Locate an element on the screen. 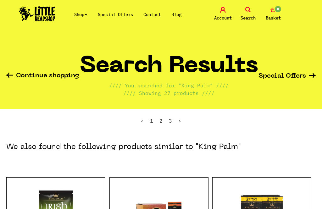  a: « Previous is located at coordinates (142, 121).